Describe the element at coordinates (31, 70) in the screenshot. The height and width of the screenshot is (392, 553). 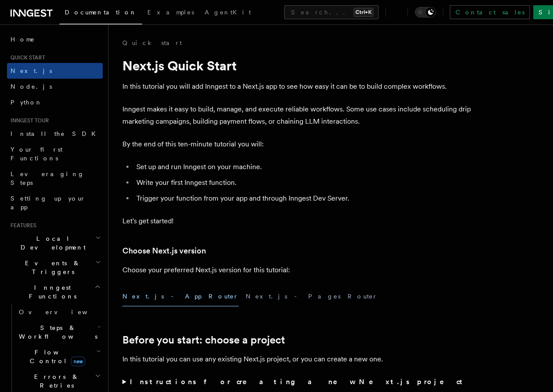
I see `span: Next.js` at that location.